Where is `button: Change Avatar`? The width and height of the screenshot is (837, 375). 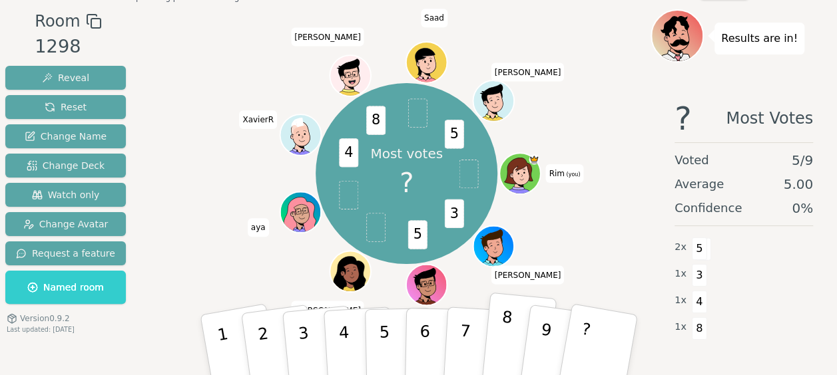 button: Change Avatar is located at coordinates (65, 224).